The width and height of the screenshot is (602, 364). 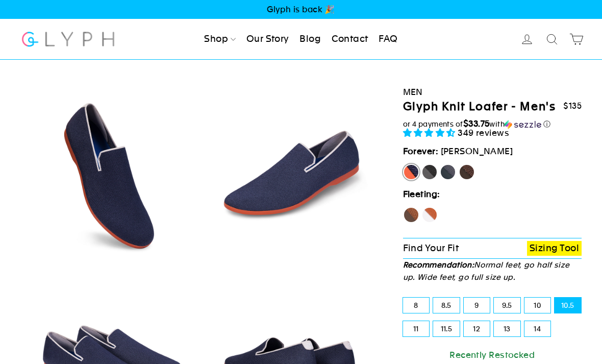 What do you see at coordinates (480, 107) in the screenshot?
I see `h1: Glyph Knit Loafer - Men's` at bounding box center [480, 107].